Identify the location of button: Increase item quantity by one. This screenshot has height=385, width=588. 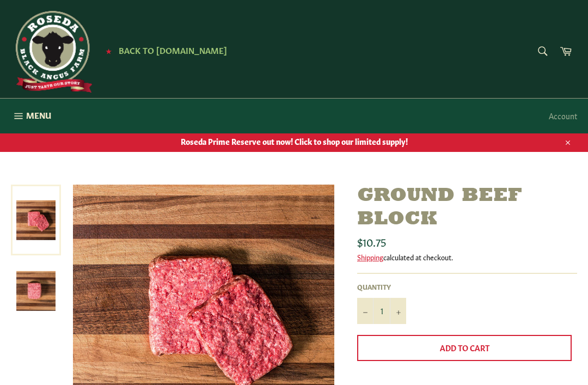
(398, 311).